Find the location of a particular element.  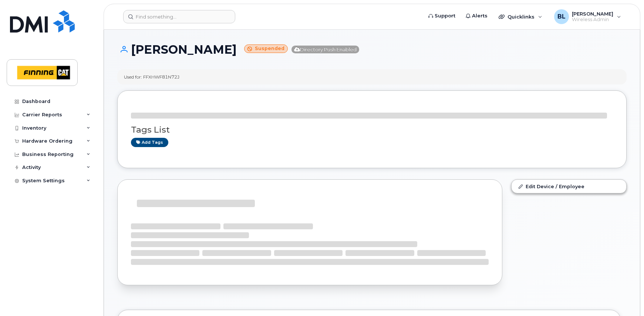

a: Edit Device / Employee is located at coordinates (569, 186).